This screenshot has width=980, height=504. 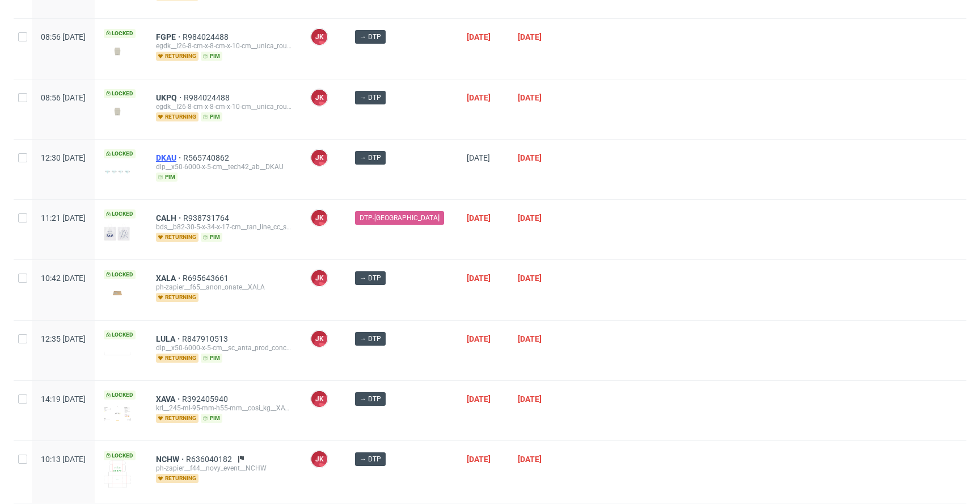 I want to click on span: R392405940, so click(x=206, y=399).